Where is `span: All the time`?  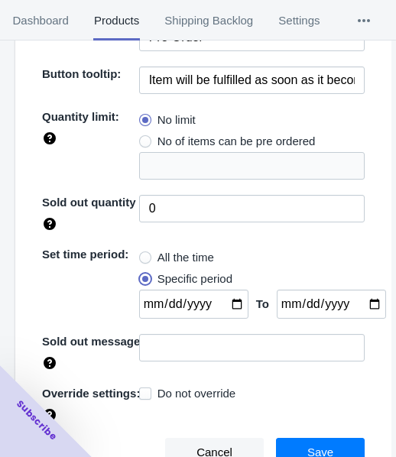 span: All the time is located at coordinates (186, 257).